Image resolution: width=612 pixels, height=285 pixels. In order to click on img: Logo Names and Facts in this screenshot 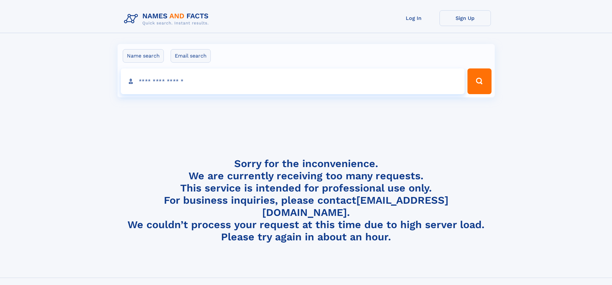, I will do `click(168, 19)`.